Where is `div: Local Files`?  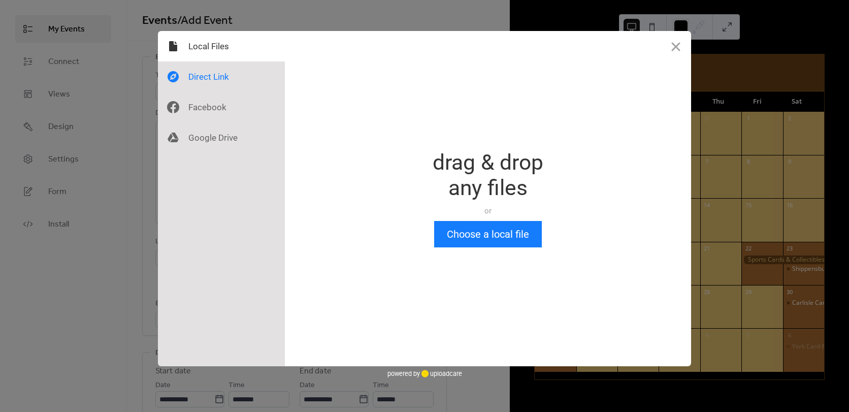 div: Local Files is located at coordinates (221, 46).